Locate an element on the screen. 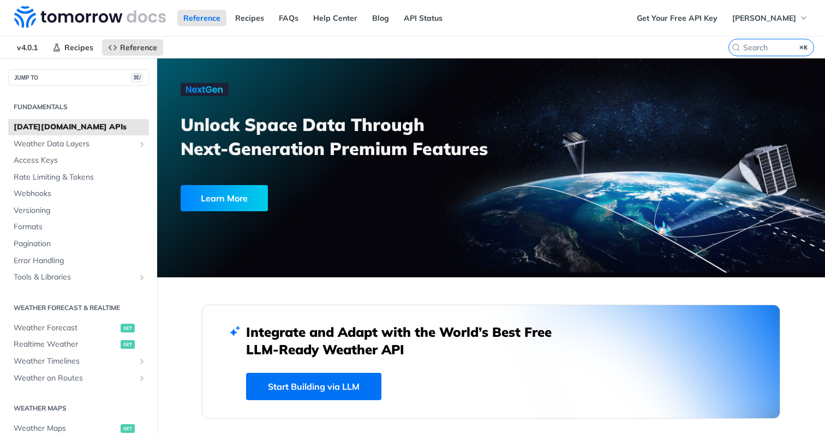 The width and height of the screenshot is (825, 434). a: Pagination is located at coordinates (79, 244).